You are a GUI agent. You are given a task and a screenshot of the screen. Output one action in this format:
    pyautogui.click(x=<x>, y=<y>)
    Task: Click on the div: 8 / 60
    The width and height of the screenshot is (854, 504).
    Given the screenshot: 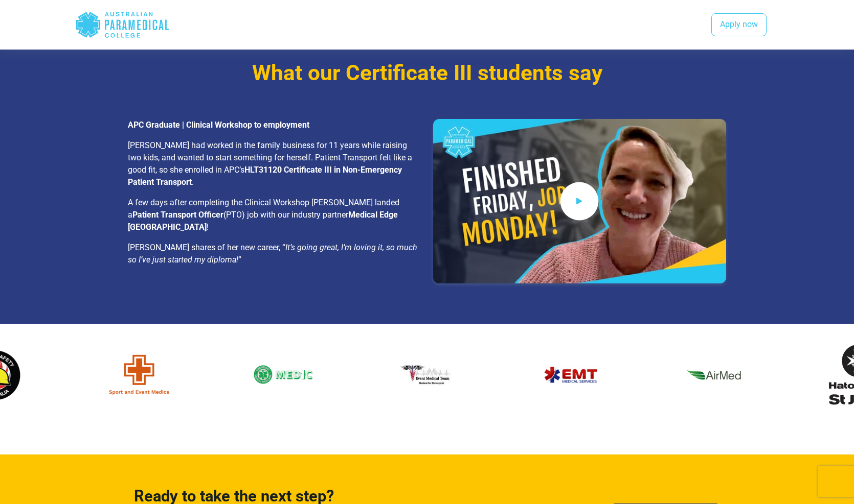 What is the action you would take?
    pyautogui.click(x=426, y=375)
    